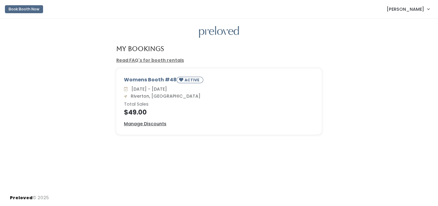 The height and width of the screenshot is (206, 438). Describe the element at coordinates (219, 112) in the screenshot. I see `h4: $49.00` at that location.